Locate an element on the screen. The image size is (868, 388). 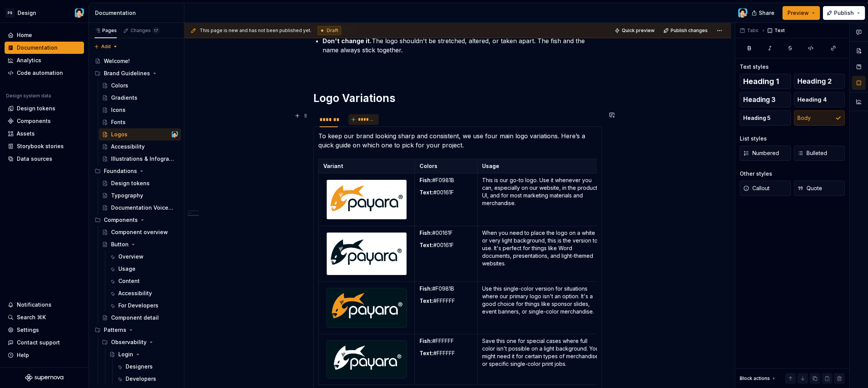
span: Tabs is located at coordinates (752, 30).